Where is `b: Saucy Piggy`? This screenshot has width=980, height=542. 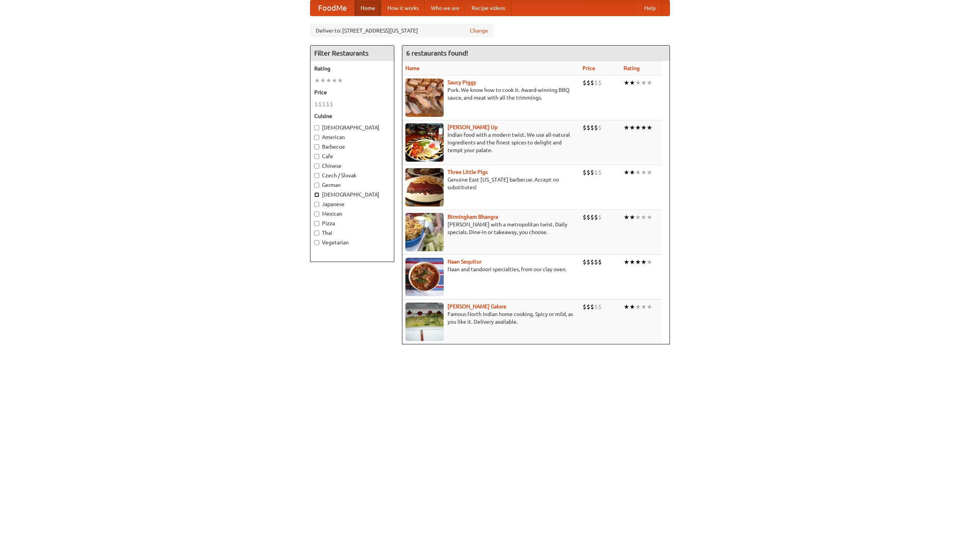 b: Saucy Piggy is located at coordinates (462, 82).